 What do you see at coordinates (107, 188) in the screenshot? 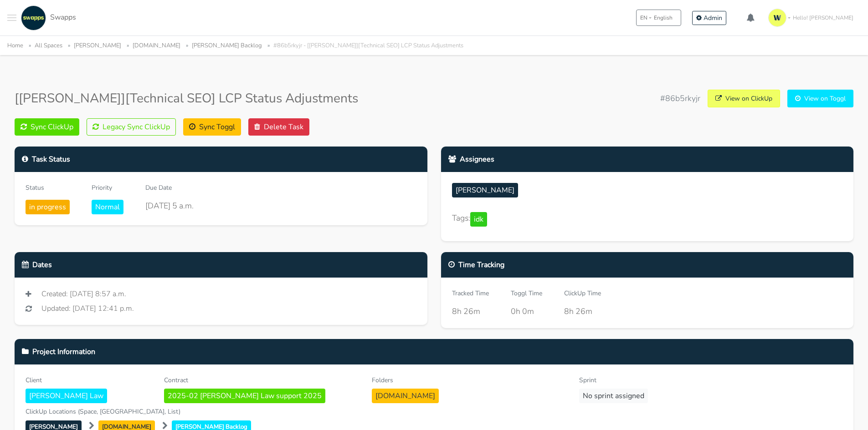
I see `div: Priority` at bounding box center [107, 188].